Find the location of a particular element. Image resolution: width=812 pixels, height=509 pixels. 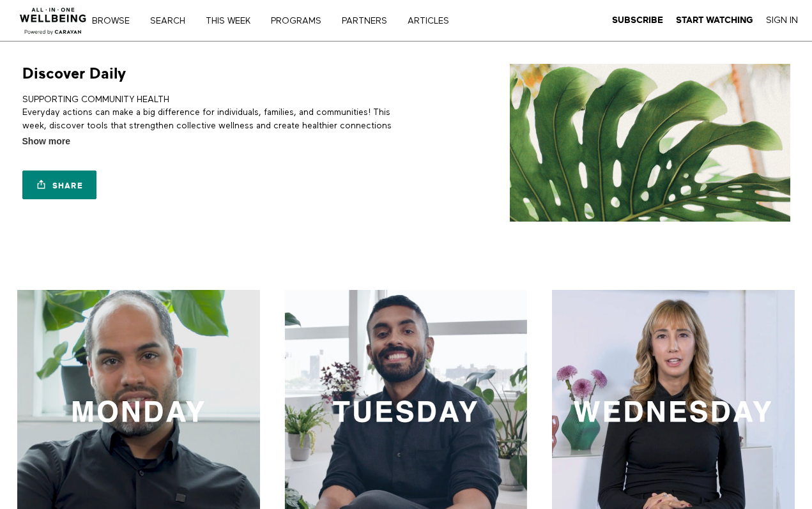

p: SUPPORTING COMMUNITY HEALTH Everyday actions can make a big difference for individuals, families,... is located at coordinates (212, 119).